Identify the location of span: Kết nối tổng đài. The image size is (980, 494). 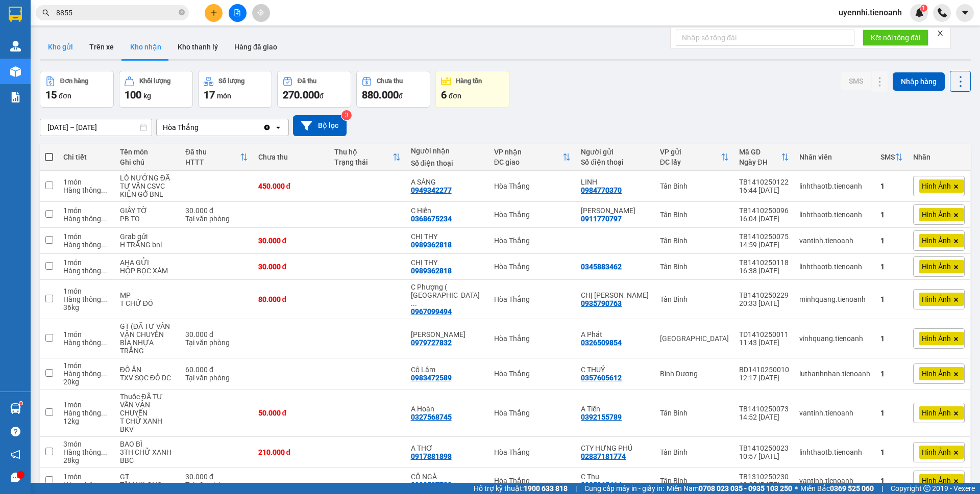
(896, 38).